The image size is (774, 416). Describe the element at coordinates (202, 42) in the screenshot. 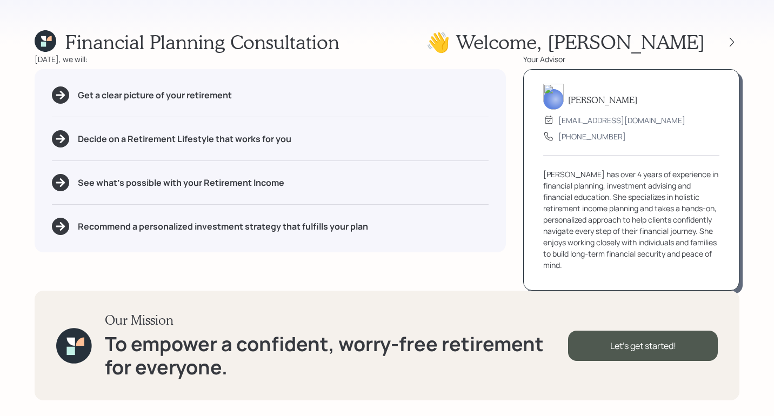

I see `h1: Financial Planning Consultation` at that location.